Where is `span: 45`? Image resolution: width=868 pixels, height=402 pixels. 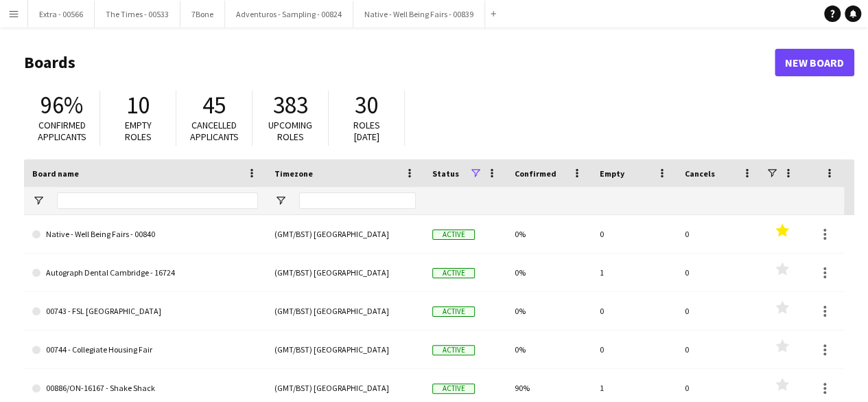 span: 45 is located at coordinates (214, 105).